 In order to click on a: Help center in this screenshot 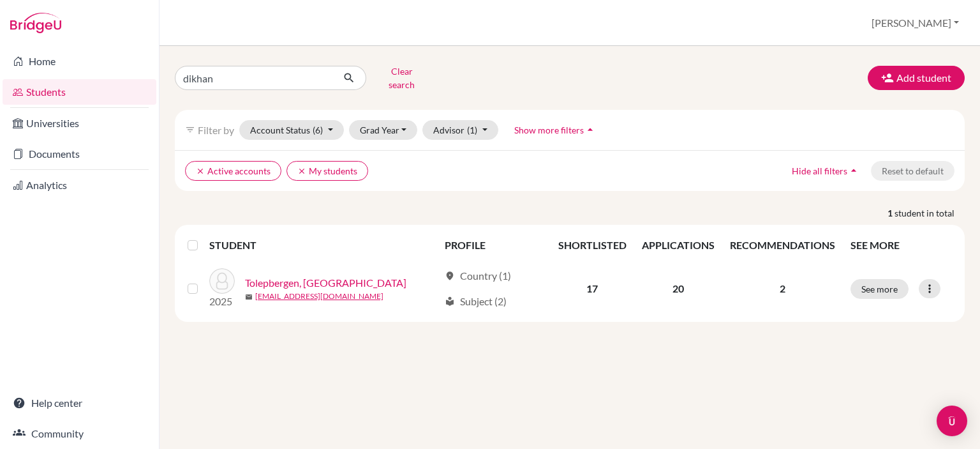, I will do `click(79, 403)`.